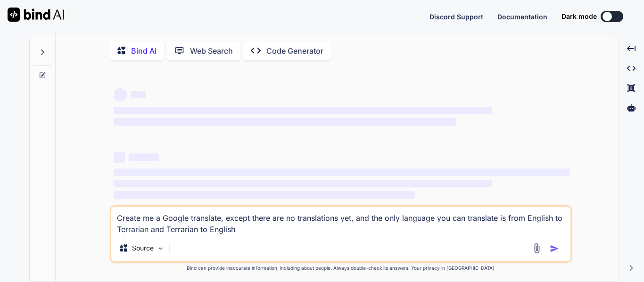 The height and width of the screenshot is (282, 644). I want to click on span: Discord Support, so click(456, 16).